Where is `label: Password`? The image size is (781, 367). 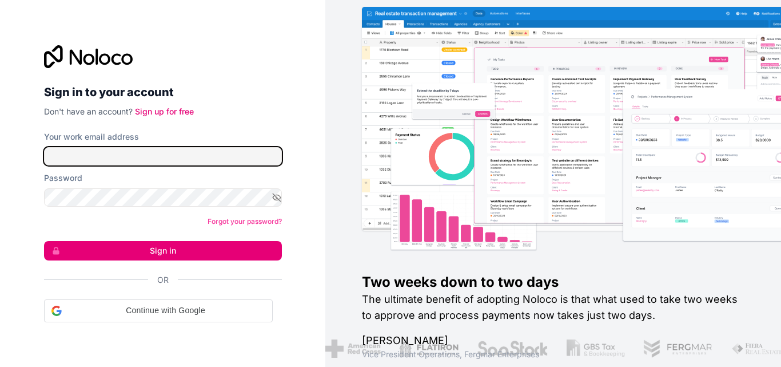 label: Password is located at coordinates (63, 178).